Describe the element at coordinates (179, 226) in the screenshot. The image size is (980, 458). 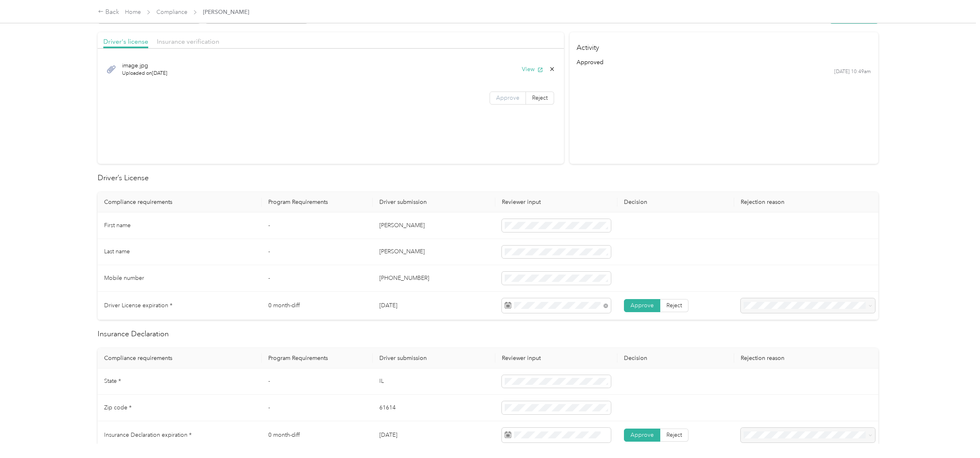
I see `td: First name` at that location.